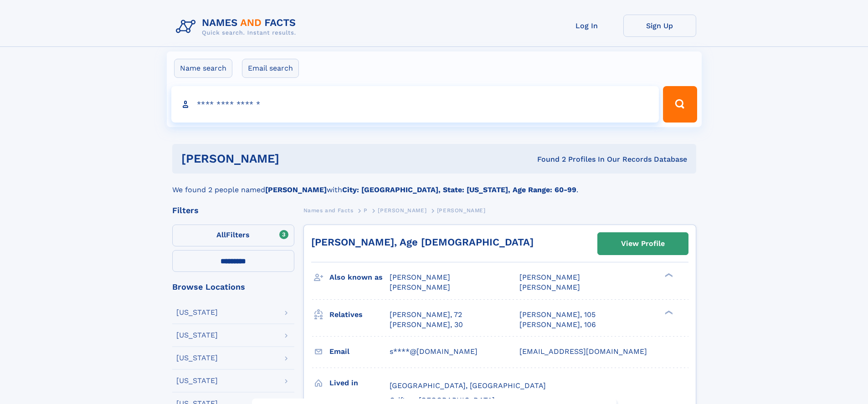  What do you see at coordinates (643, 244) in the screenshot?
I see `div: View Profile` at bounding box center [643, 244].